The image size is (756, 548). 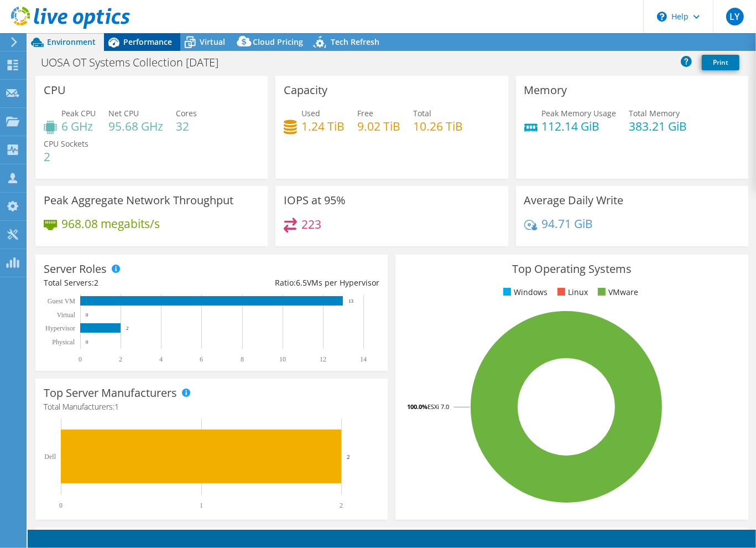 What do you see at coordinates (161, 359) in the screenshot?
I see `text: 4` at bounding box center [161, 359].